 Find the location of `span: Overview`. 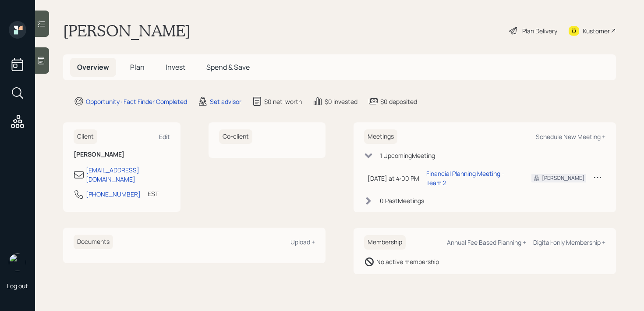

span: Overview is located at coordinates (93, 67).